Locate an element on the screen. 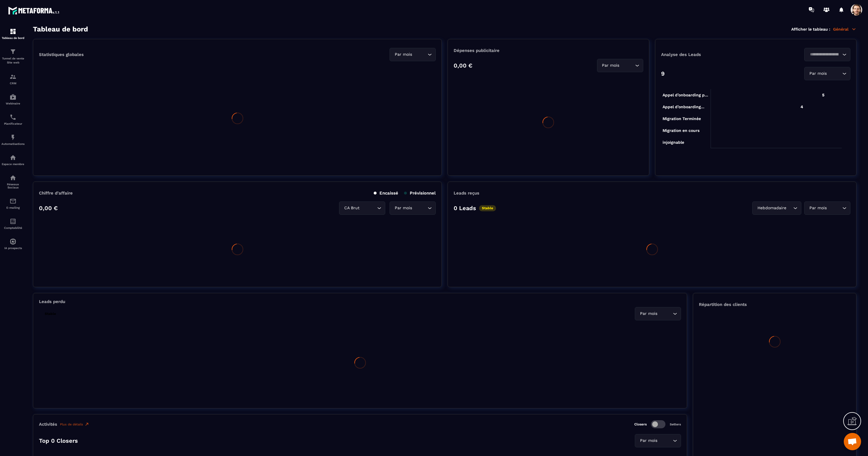 The image size is (868, 456). p: 0 Leads is located at coordinates (465, 208).